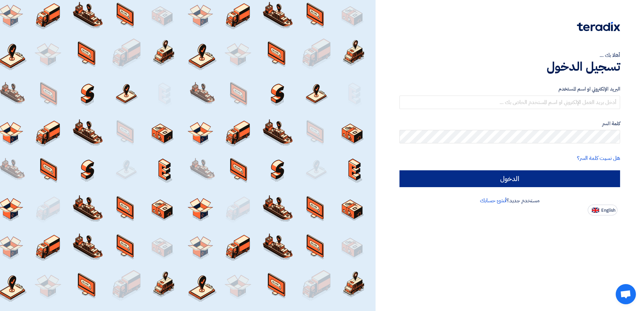  I want to click on img: en-US.png, so click(596, 210).